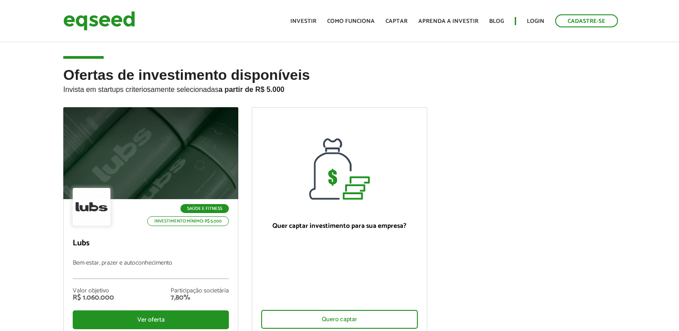 The image size is (679, 331). What do you see at coordinates (99, 21) in the screenshot?
I see `img: EqSeed` at bounding box center [99, 21].